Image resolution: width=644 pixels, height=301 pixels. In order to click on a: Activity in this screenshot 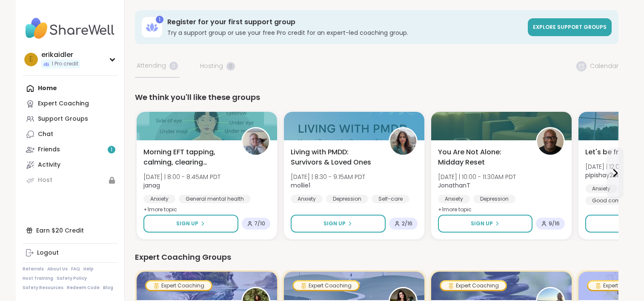, I will do `click(70, 165)`.